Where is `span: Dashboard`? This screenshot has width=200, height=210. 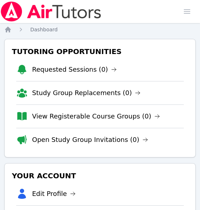 span: Dashboard is located at coordinates (44, 30).